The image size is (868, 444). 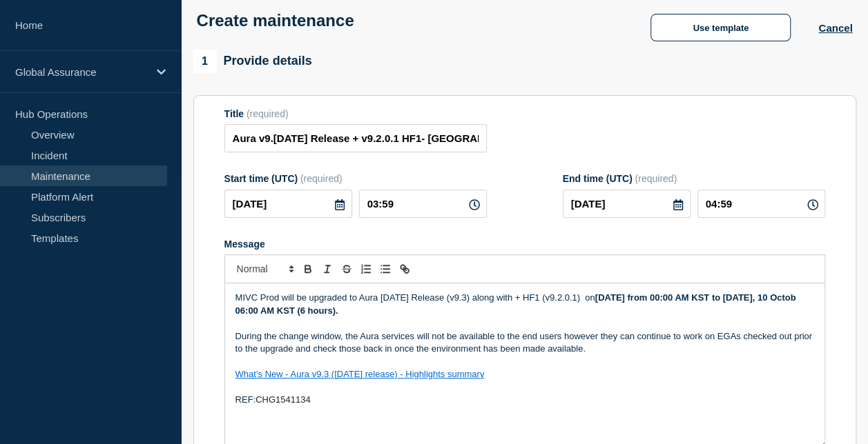 I want to click on div: Start time (UTC), so click(x=356, y=179).